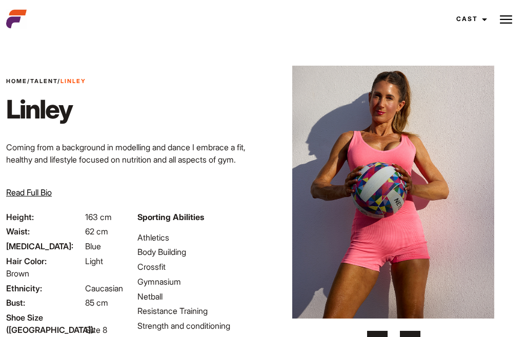 Image resolution: width=525 pixels, height=337 pixels. I want to click on strong: Linley, so click(73, 81).